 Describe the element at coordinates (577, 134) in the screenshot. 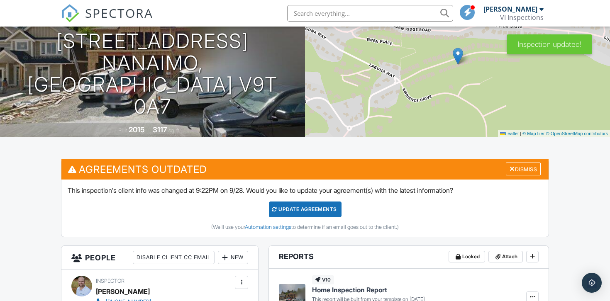

I see `a: © OpenStreetMap contributors` at that location.